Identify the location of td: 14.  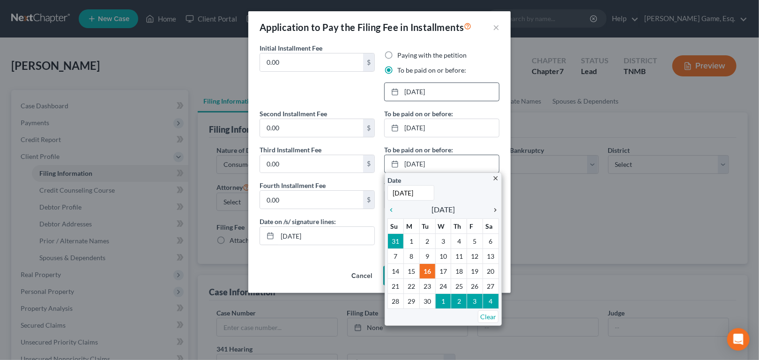
(396, 271).